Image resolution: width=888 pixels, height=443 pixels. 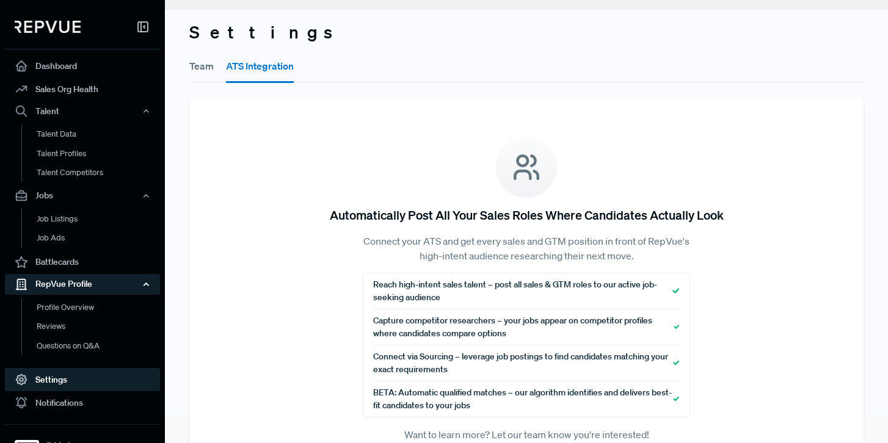 I want to click on a: Job Ads, so click(x=99, y=238).